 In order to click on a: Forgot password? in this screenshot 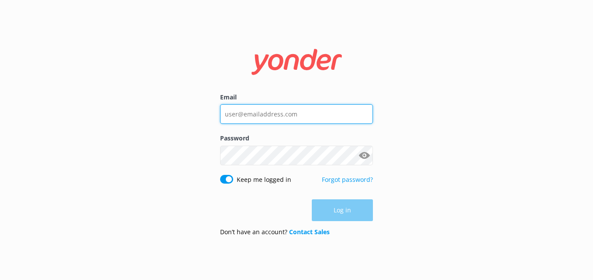, I will do `click(347, 180)`.